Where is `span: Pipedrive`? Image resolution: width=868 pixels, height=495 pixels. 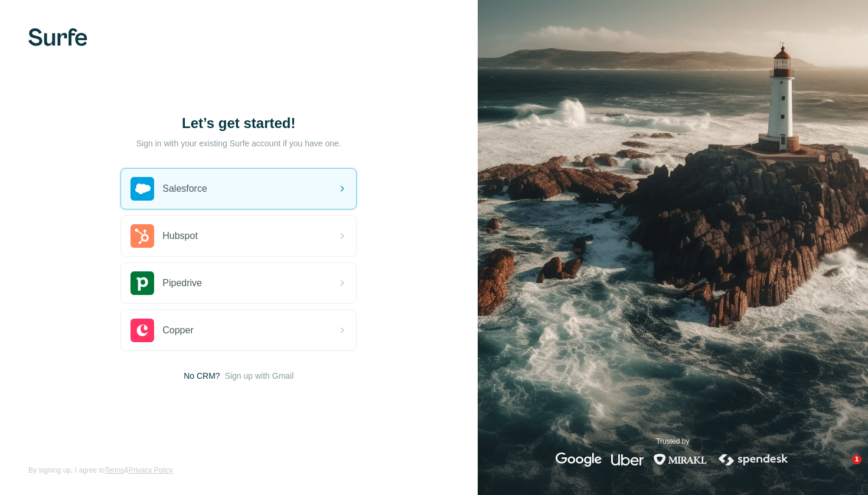 span: Pipedrive is located at coordinates (182, 283).